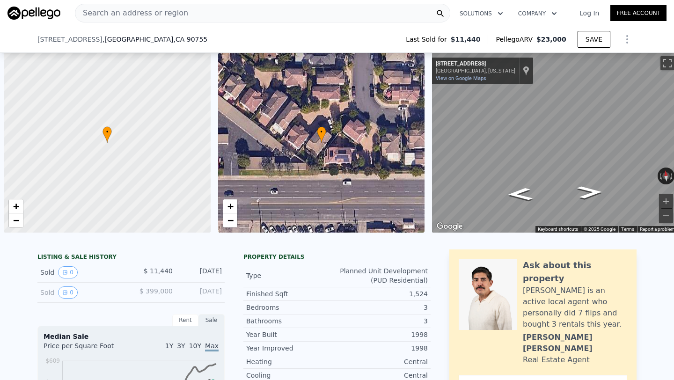 The image size is (674, 380). Describe the element at coordinates (132, 13) in the screenshot. I see `span: Search an address or region` at that location.